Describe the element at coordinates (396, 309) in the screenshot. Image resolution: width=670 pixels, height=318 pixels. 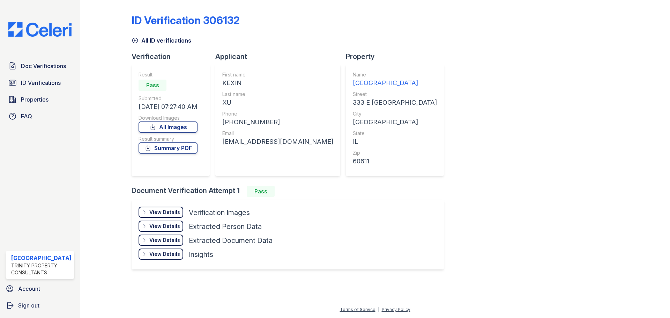
I see `a: Privacy Policy` at that location.